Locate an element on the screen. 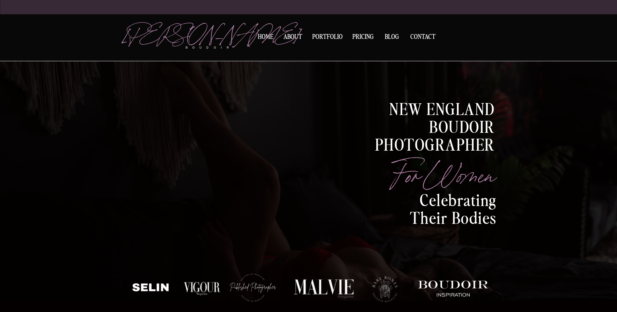  a: Portfolio is located at coordinates (327, 38).